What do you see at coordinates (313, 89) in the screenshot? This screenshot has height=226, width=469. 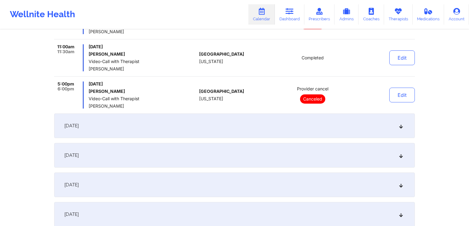 I see `span: Provider cancel` at bounding box center [313, 89].